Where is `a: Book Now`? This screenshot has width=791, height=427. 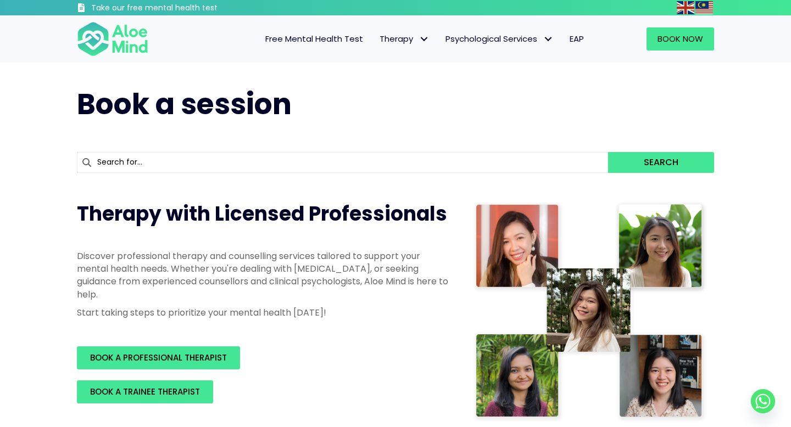 a: Book Now is located at coordinates (680, 39).